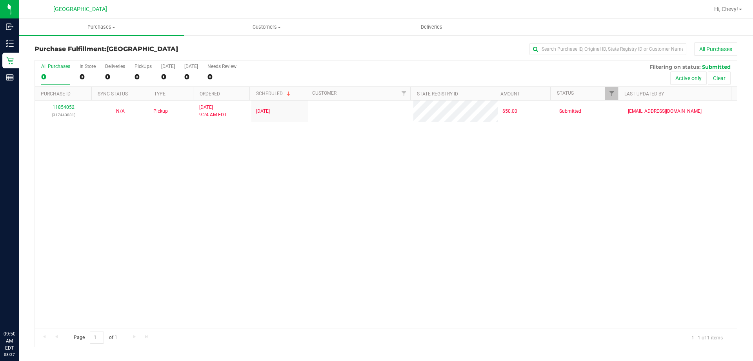  Describe the element at coordinates (716, 49) in the screenshot. I see `button: All Purchases` at that location.